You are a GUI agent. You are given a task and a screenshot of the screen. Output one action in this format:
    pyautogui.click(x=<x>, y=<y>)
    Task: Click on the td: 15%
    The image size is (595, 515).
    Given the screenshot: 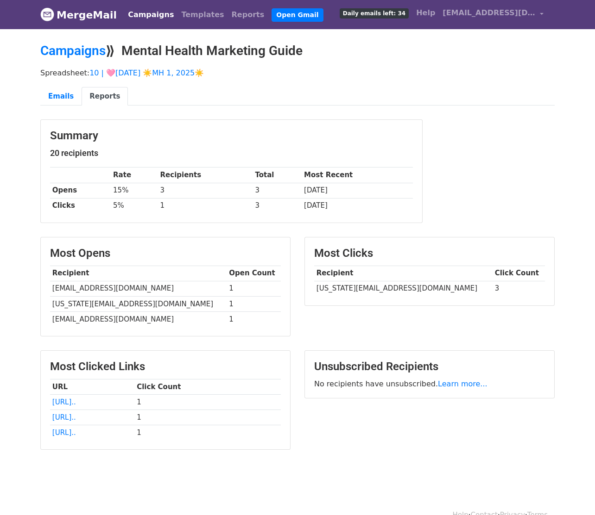 What is the action you would take?
    pyautogui.click(x=134, y=190)
    